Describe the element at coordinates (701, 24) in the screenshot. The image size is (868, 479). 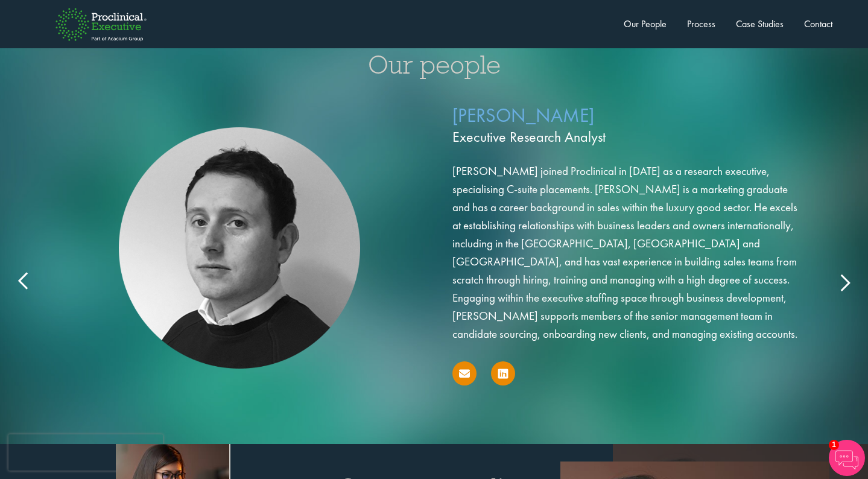
I see `a: Process` at that location.